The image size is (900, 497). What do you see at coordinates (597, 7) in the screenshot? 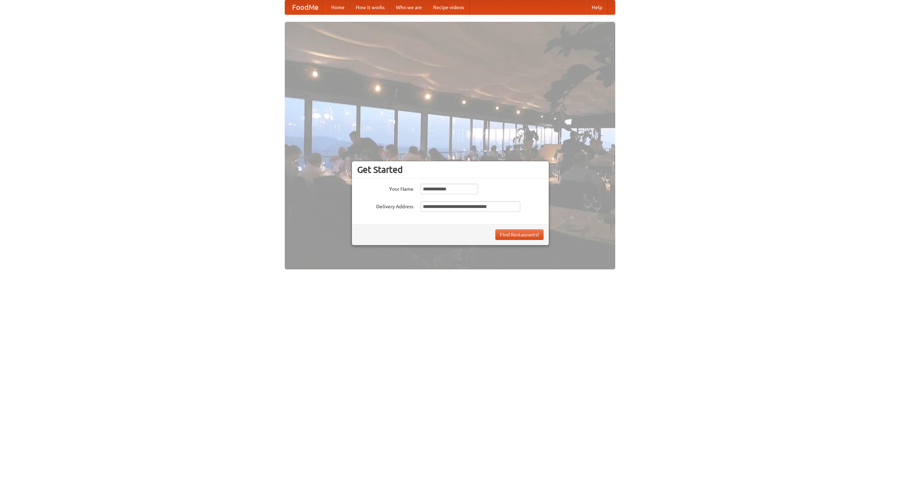
I see `a: Help` at bounding box center [597, 7].